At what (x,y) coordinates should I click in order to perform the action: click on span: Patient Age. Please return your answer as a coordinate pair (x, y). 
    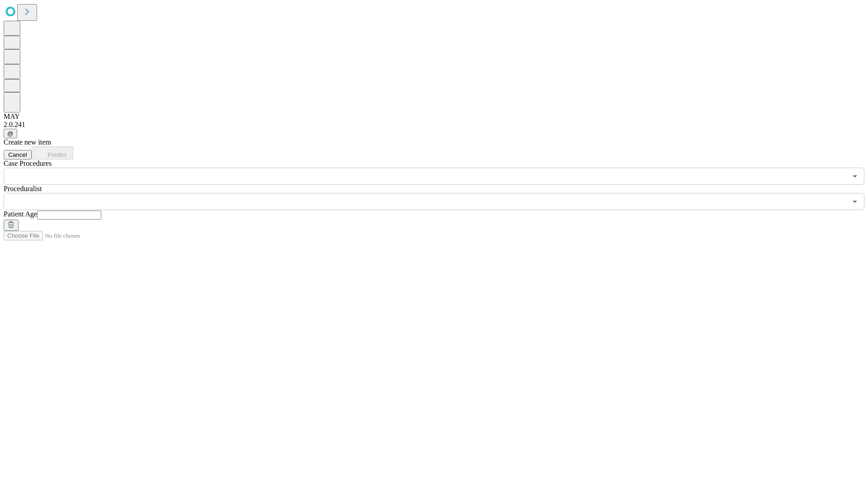
    Looking at the image, I should click on (21, 214).